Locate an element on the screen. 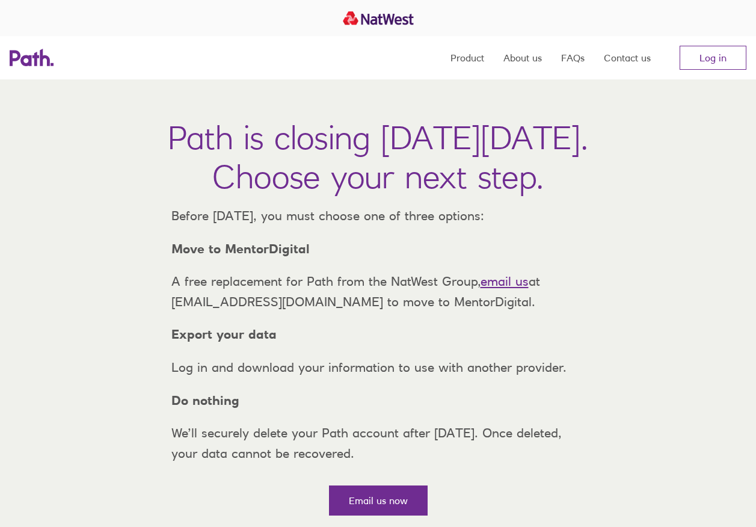 Image resolution: width=756 pixels, height=527 pixels. a: Email us now is located at coordinates (379, 501).